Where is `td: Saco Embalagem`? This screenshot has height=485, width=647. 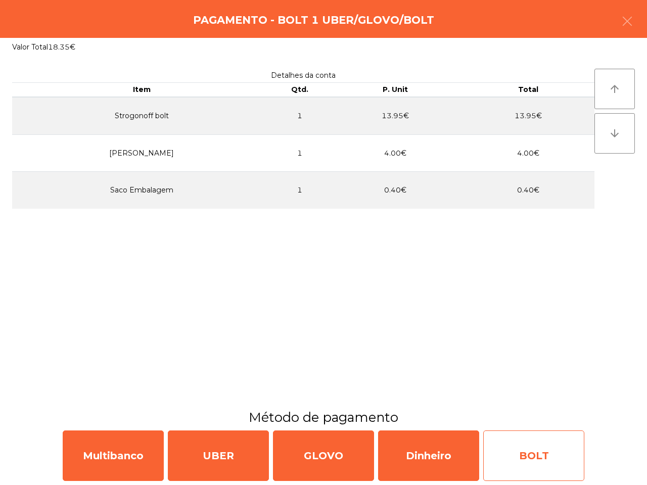 td: Saco Embalagem is located at coordinates (142, 190).